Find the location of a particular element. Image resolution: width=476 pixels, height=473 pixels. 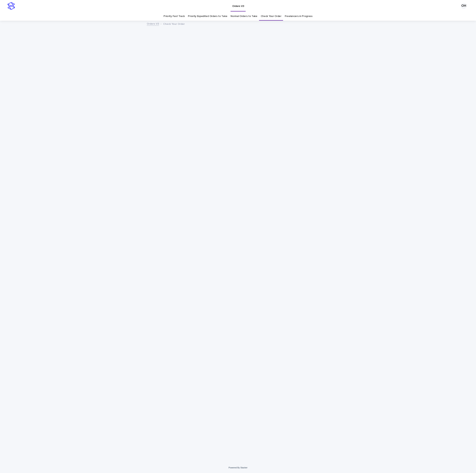

a: Check Your Order is located at coordinates (271, 16).